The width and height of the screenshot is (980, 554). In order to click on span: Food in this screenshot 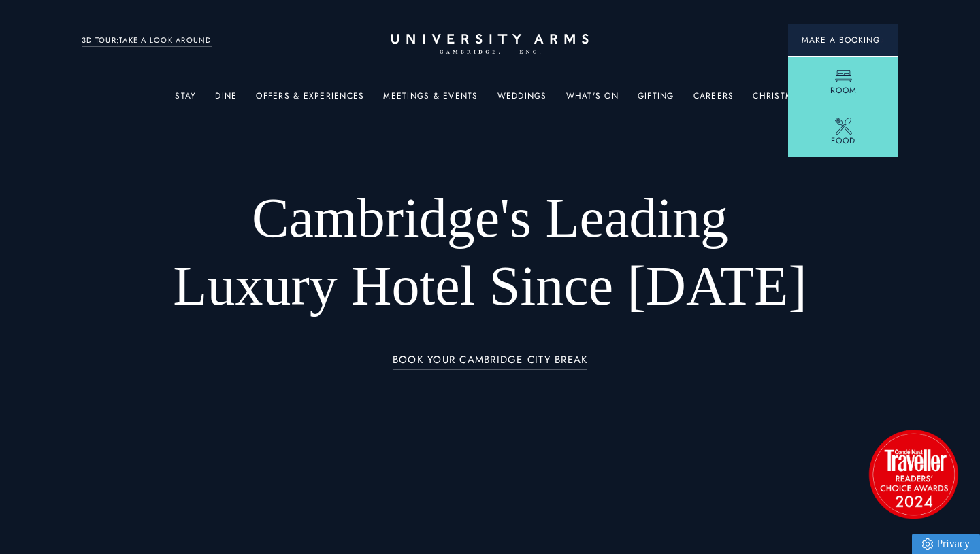, I will do `click(843, 140)`.